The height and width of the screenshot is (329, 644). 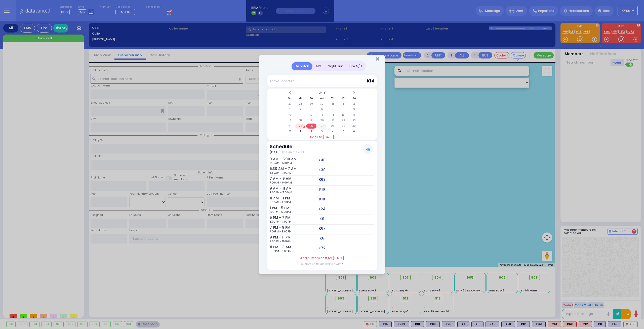 What do you see at coordinates (300, 126) in the screenshot?
I see `td: 25` at bounding box center [300, 126].